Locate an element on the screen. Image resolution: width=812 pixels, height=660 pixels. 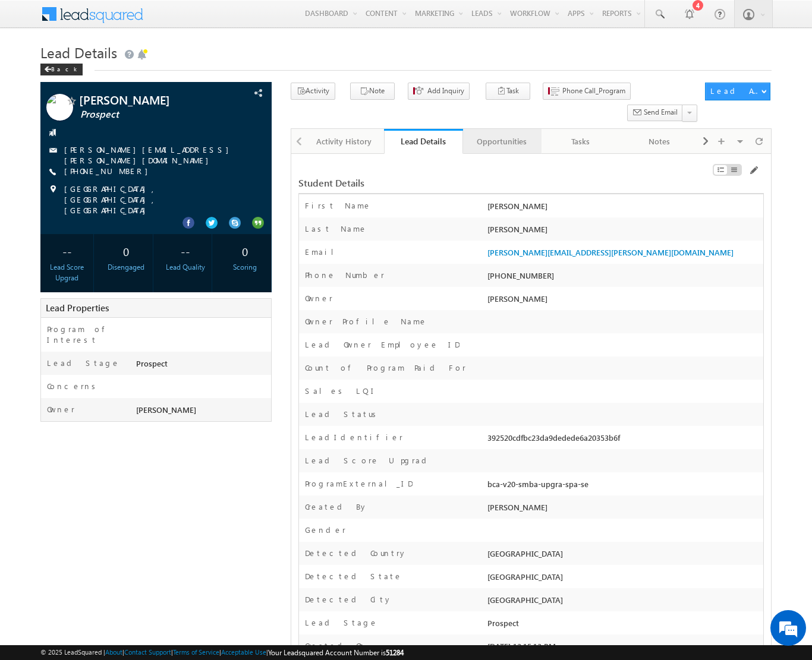
div: bca-v20-smba-upgra-spa-se is located at coordinates (623, 486).